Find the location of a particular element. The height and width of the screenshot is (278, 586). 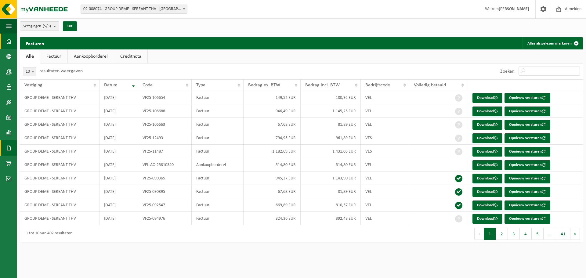

td: 961,89 EUR is located at coordinates (331, 138).